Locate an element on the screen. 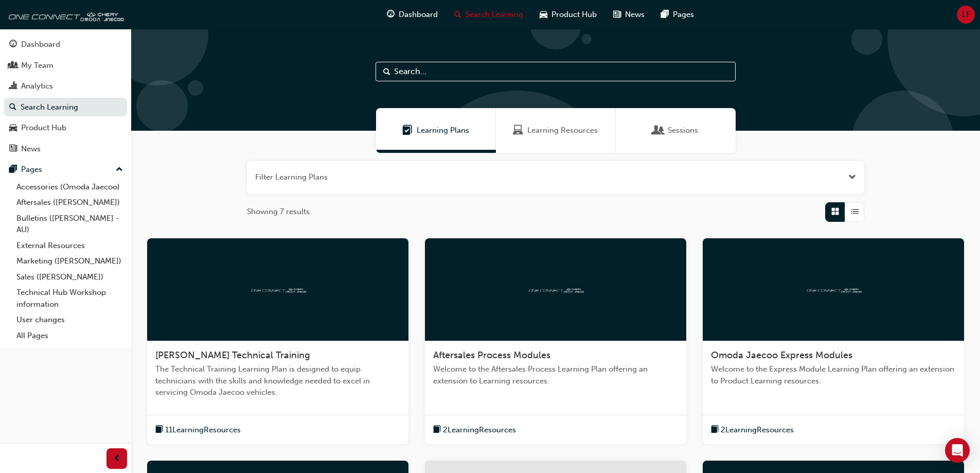 The height and width of the screenshot is (473, 980). a: oneconnectOmoda Jaecoo Express ModulesWelcome to the Express Module Learning Plan offering an ext... is located at coordinates (834, 342).